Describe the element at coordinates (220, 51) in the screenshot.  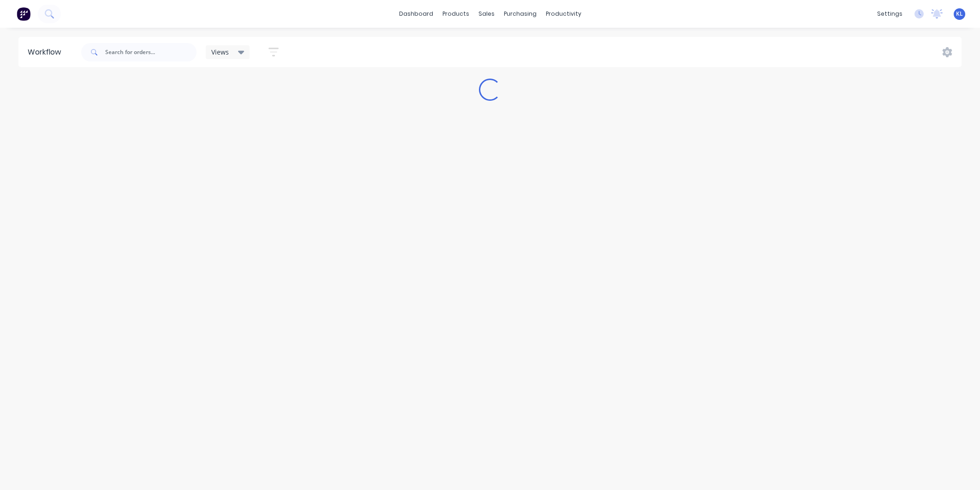
I see `span: Views` at that location.